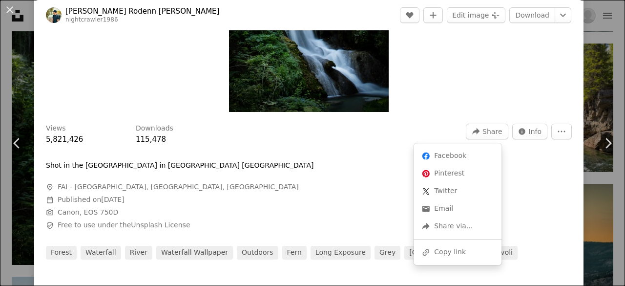 The height and width of the screenshot is (286, 625). What do you see at coordinates (457, 204) in the screenshot?
I see `div: Share this image` at bounding box center [457, 204].